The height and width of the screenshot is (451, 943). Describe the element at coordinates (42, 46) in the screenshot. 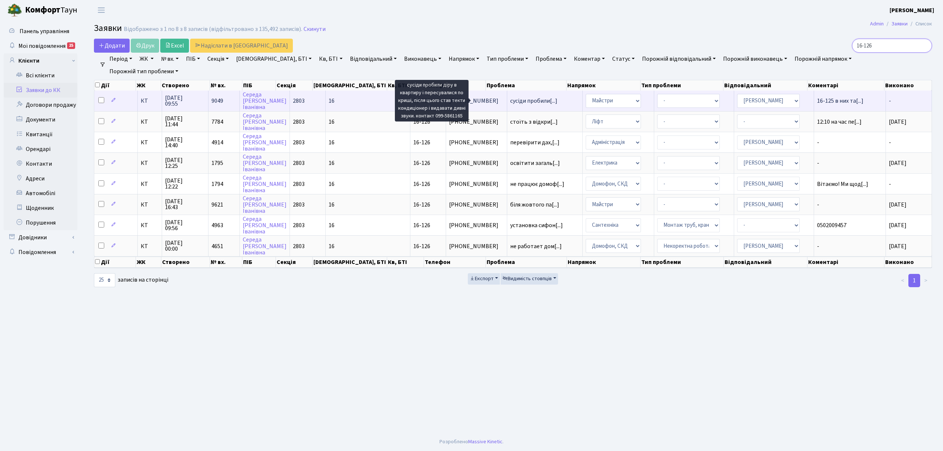

I see `span: Мої повідомлення` at that location.